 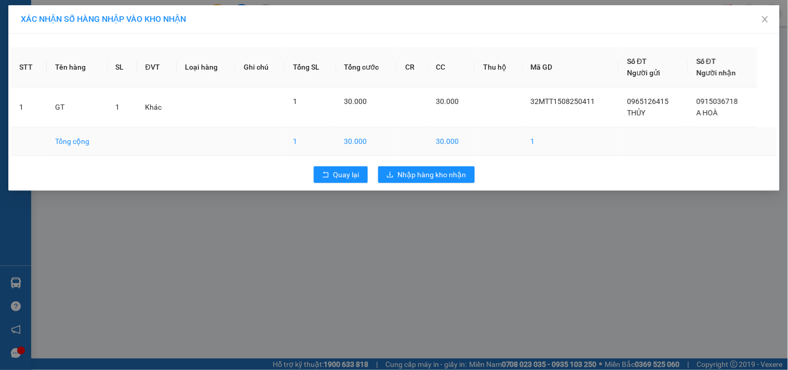 What do you see at coordinates (29, 67) in the screenshot?
I see `th: STT` at bounding box center [29, 67].